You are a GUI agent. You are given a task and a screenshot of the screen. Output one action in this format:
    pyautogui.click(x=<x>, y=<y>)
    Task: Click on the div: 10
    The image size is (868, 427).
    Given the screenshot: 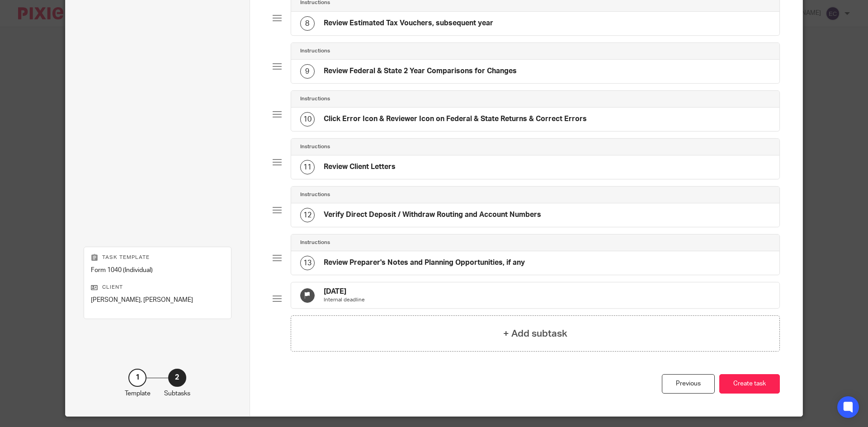 What is the action you would take?
    pyautogui.click(x=307, y=119)
    